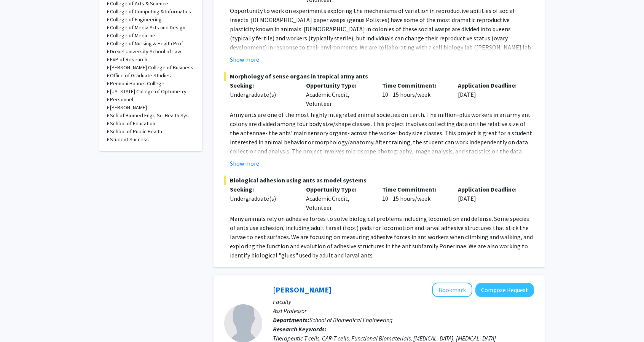 The width and height of the screenshot is (644, 342). Describe the element at coordinates (291, 320) in the screenshot. I see `b: Departments:` at that location.